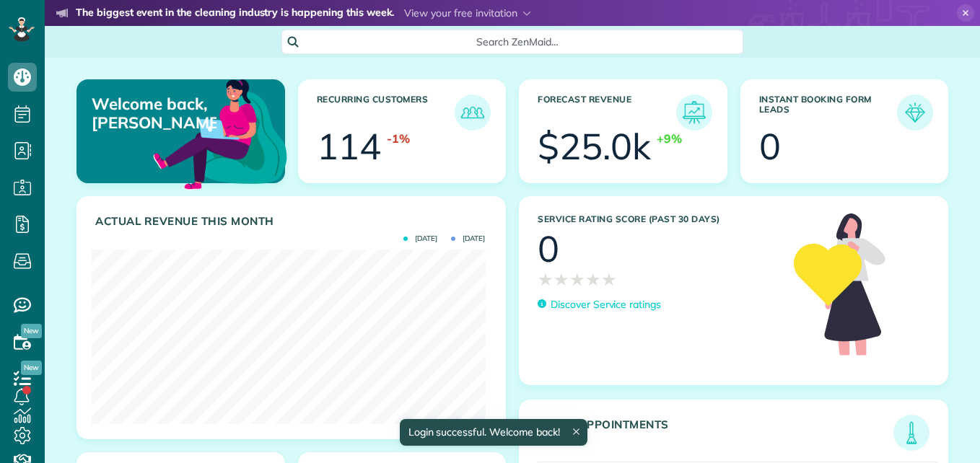 The image size is (980, 463). Describe the element at coordinates (493, 432) in the screenshot. I see `div: Login successful. Welcome back!` at that location.